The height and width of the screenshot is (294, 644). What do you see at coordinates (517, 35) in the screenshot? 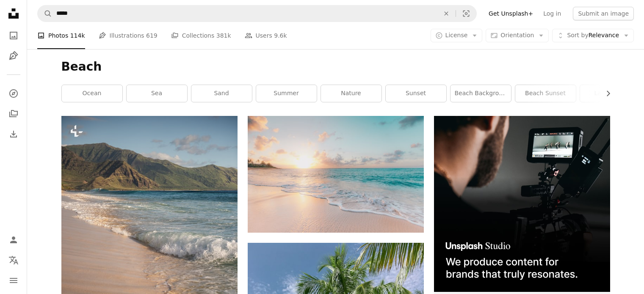
I see `button: Orientation` at bounding box center [517, 35].